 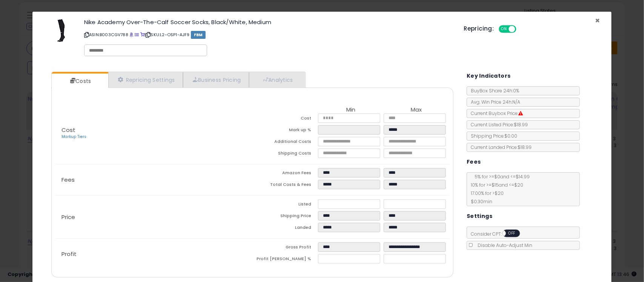 I want to click on i: Suppressed Buy Box, so click(x=520, y=114).